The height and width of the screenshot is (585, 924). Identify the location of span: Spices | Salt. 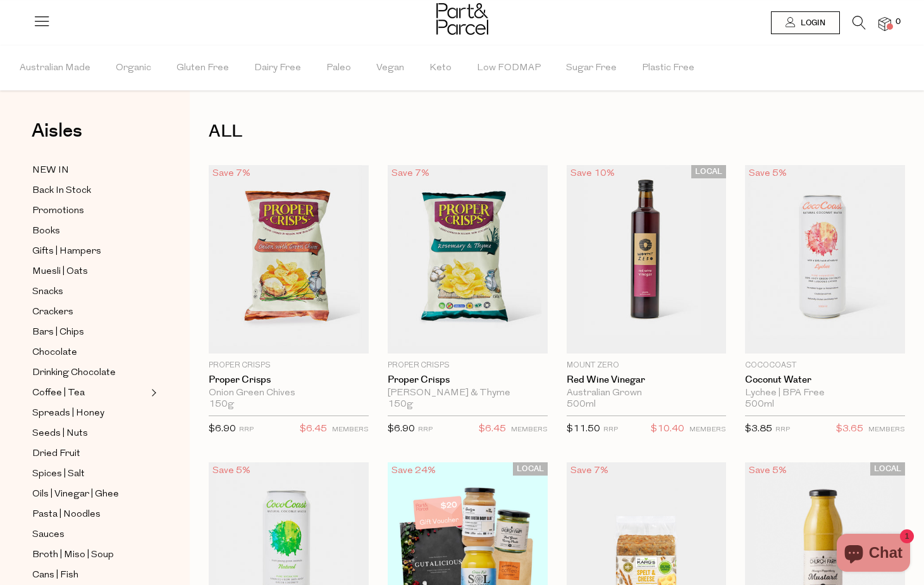
(58, 475).